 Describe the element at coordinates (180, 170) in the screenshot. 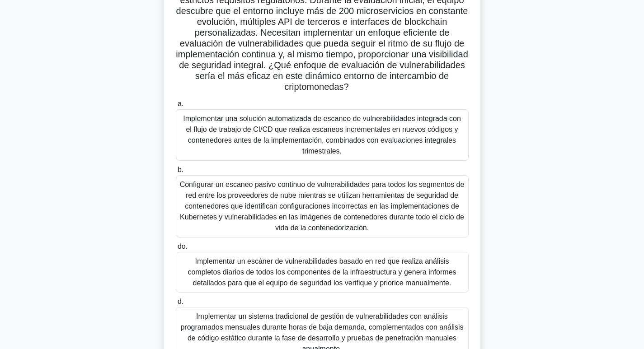

I see `font: b.` at that location.